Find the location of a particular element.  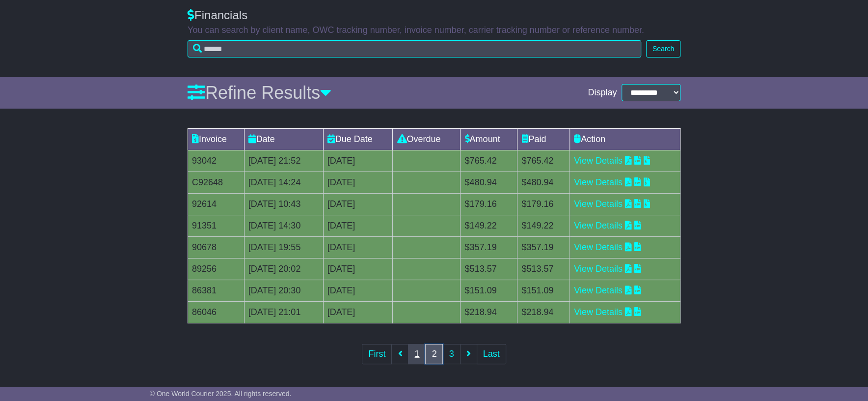

td: Due Date is located at coordinates (358, 139).